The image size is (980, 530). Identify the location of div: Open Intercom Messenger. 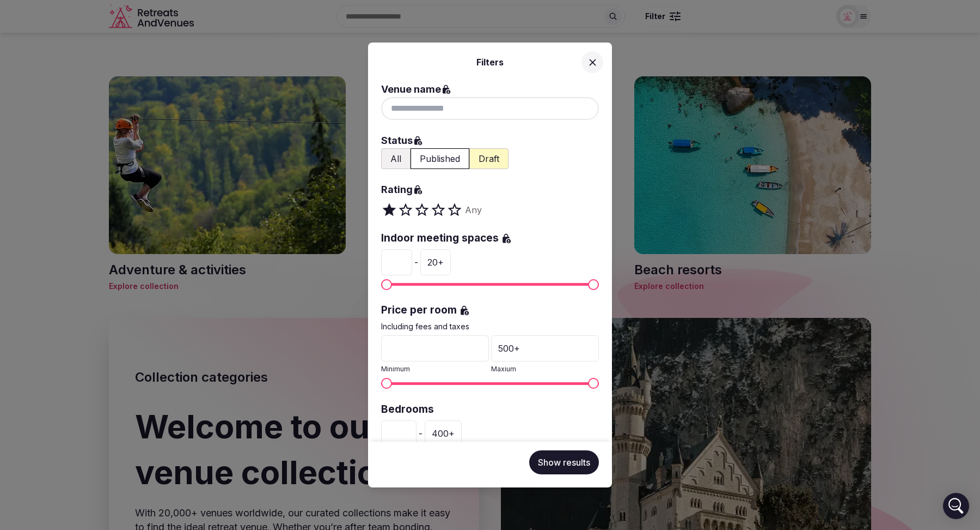
(956, 506).